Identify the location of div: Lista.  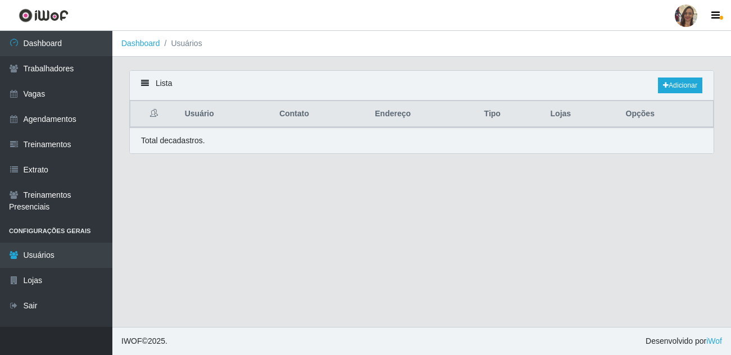
(421, 85).